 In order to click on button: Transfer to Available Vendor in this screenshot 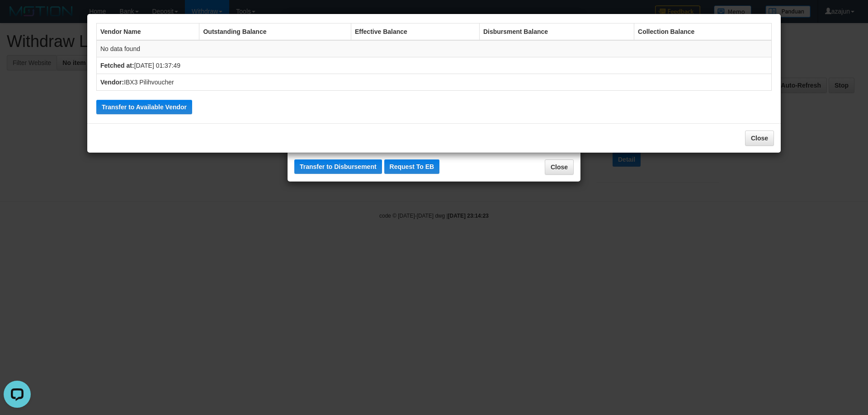, I will do `click(144, 107)`.